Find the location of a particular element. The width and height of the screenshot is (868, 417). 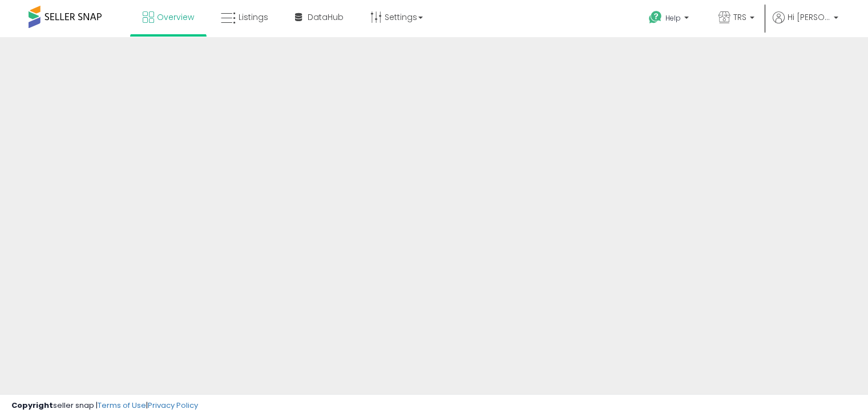

a: Terms of Use is located at coordinates (122, 404).